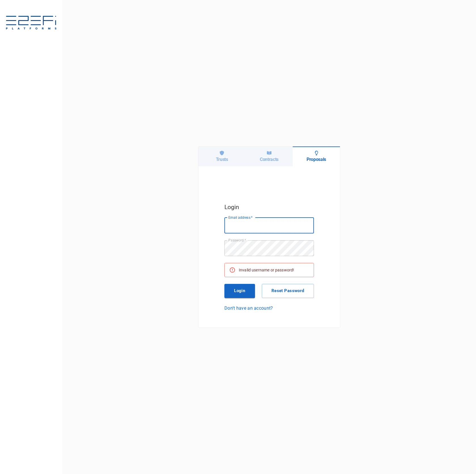  What do you see at coordinates (269, 308) in the screenshot?
I see `a: Don't have an account?` at bounding box center [269, 308].